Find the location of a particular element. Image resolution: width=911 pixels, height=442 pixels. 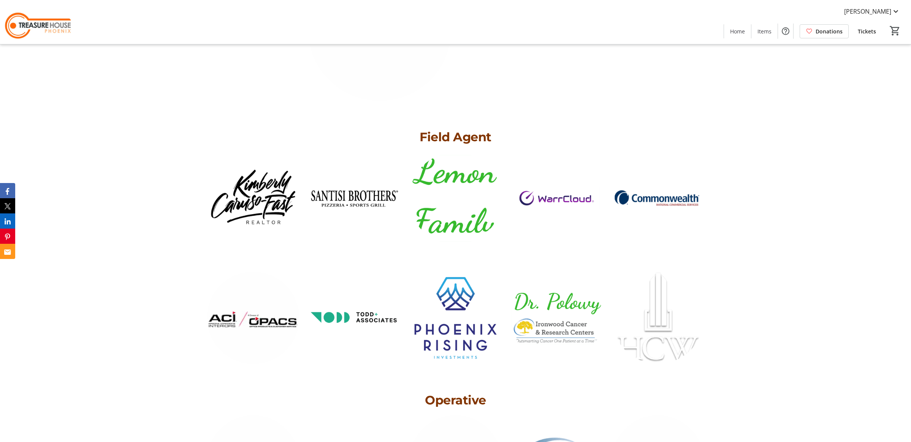

a: Items is located at coordinates (764, 31).